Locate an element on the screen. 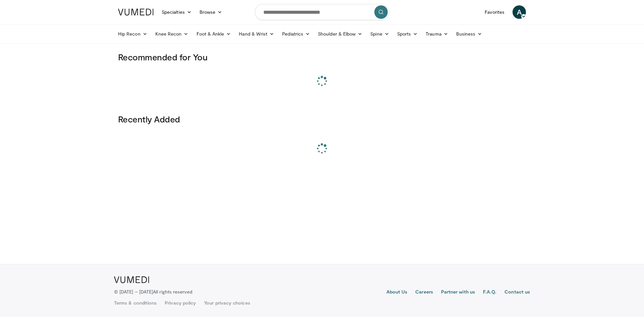 The image size is (644, 317). a: Contact us is located at coordinates (517, 293).